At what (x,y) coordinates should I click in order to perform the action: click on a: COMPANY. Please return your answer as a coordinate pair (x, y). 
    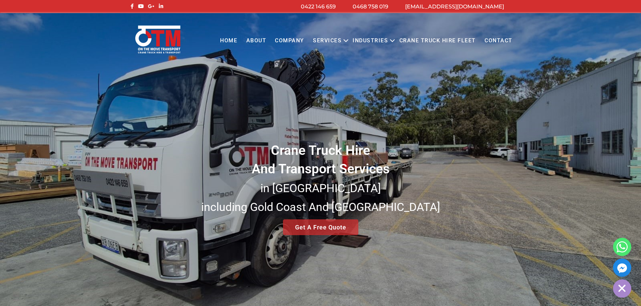
    Looking at the image, I should click on (289, 41).